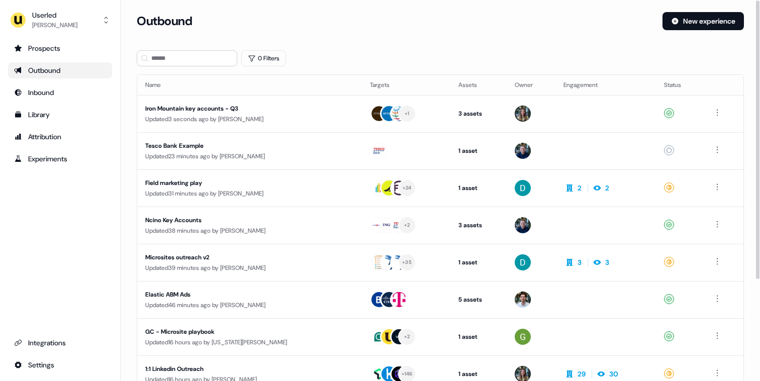 This screenshot has width=760, height=381. What do you see at coordinates (60, 159) in the screenshot?
I see `div: Experiments` at bounding box center [60, 159].